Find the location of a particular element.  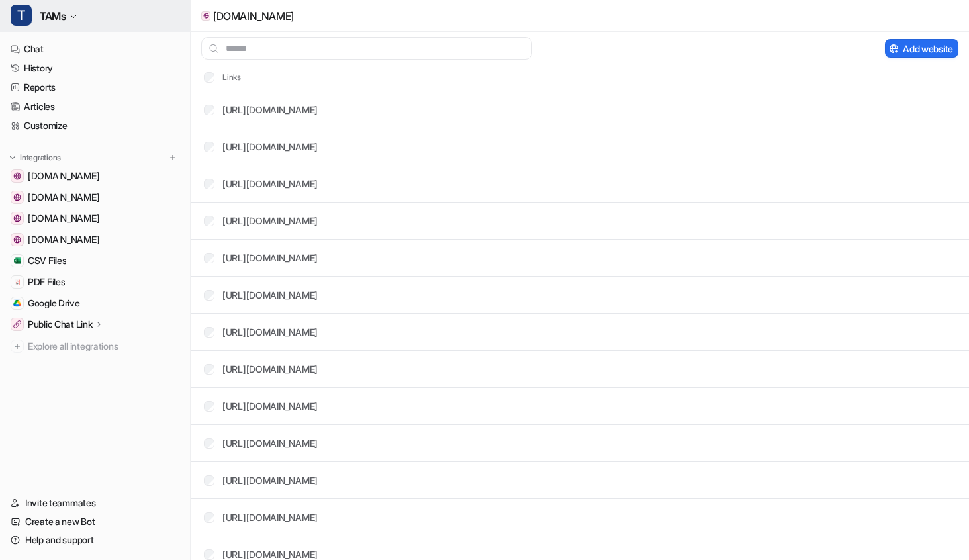

img: explore all integrations is located at coordinates (18, 346).